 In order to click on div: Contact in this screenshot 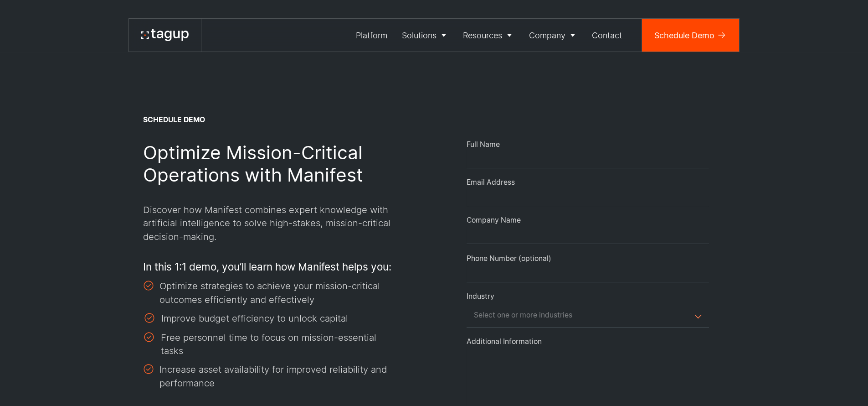, I will do `click(607, 35)`.